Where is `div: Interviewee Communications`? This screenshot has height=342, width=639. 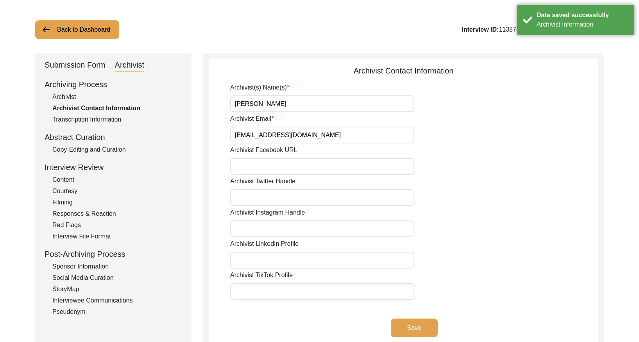 div: Interviewee Communications is located at coordinates (117, 300).